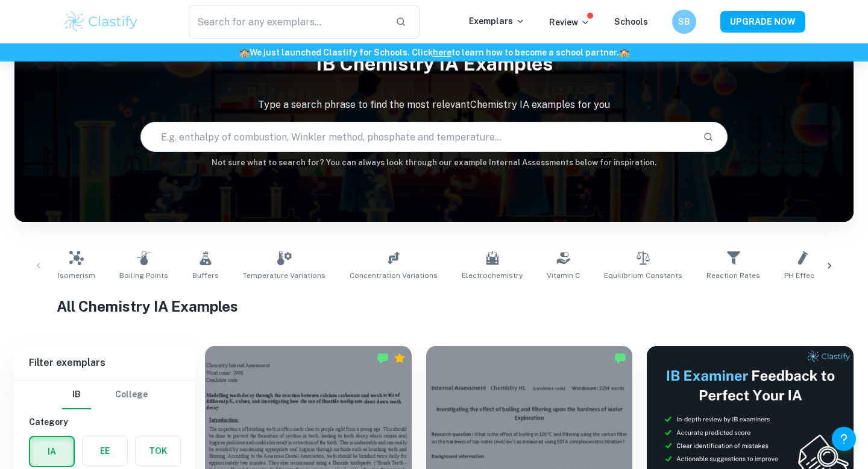  Describe the element at coordinates (434, 306) in the screenshot. I see `h1: All Chemistry IA Examples` at that location.